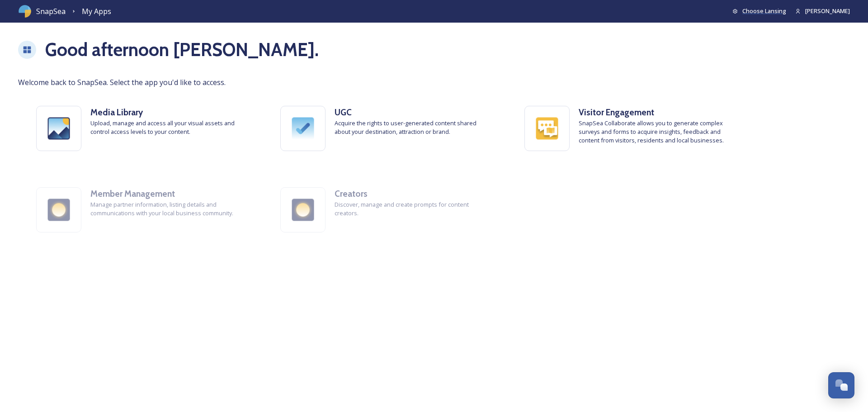  I want to click on a: UGCAcquire the rights to user-generated content shared about your destination, attraction or brand., so click(384, 129).